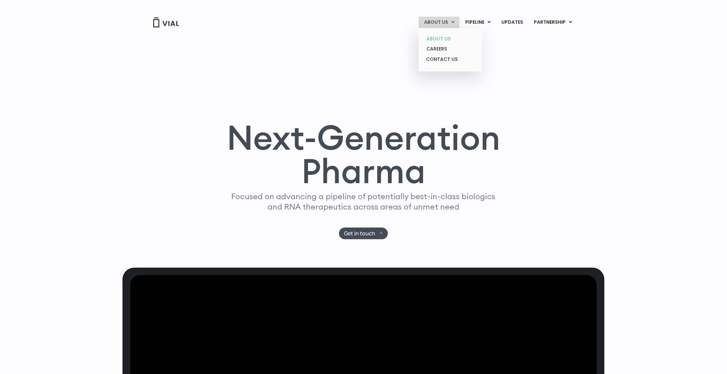  What do you see at coordinates (553, 22) in the screenshot?
I see `a: PARTNERSHIPMenu Toggle` at bounding box center [553, 22].